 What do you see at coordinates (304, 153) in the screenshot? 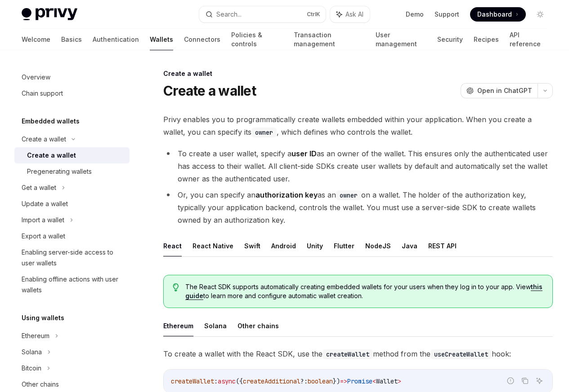
I see `strong: user ID` at bounding box center [304, 153].